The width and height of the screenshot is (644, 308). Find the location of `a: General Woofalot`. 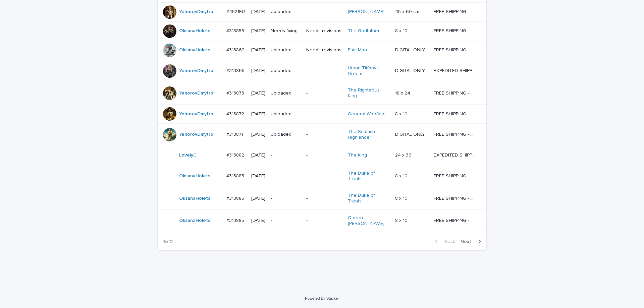

a: General Woofalot is located at coordinates (366, 114).